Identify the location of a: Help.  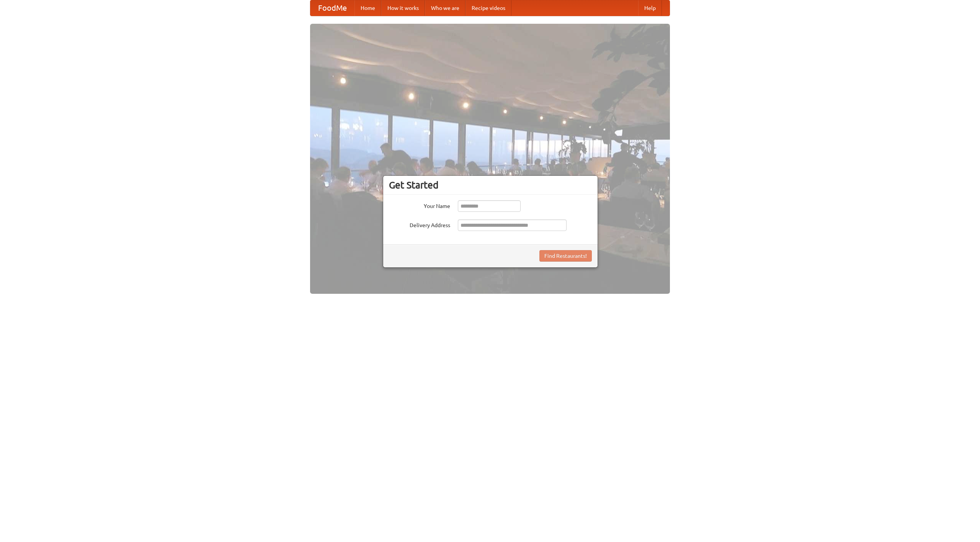
(650, 8).